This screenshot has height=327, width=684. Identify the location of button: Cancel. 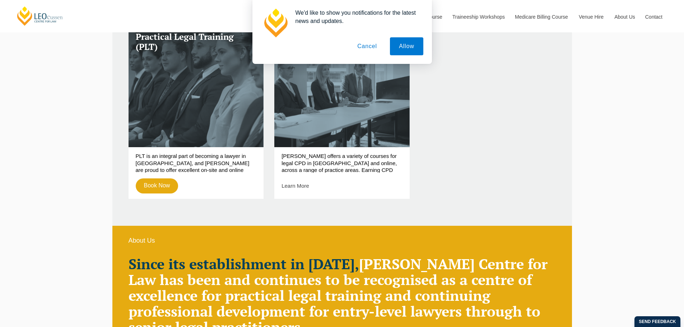
(367, 46).